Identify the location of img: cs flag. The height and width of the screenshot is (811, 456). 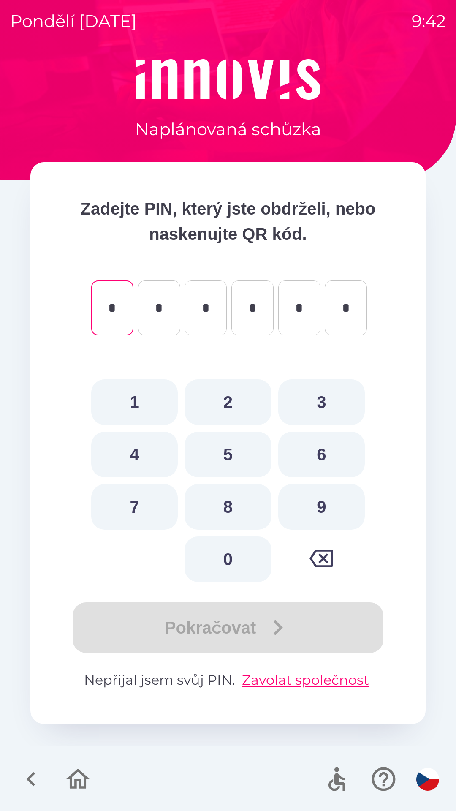
(428, 779).